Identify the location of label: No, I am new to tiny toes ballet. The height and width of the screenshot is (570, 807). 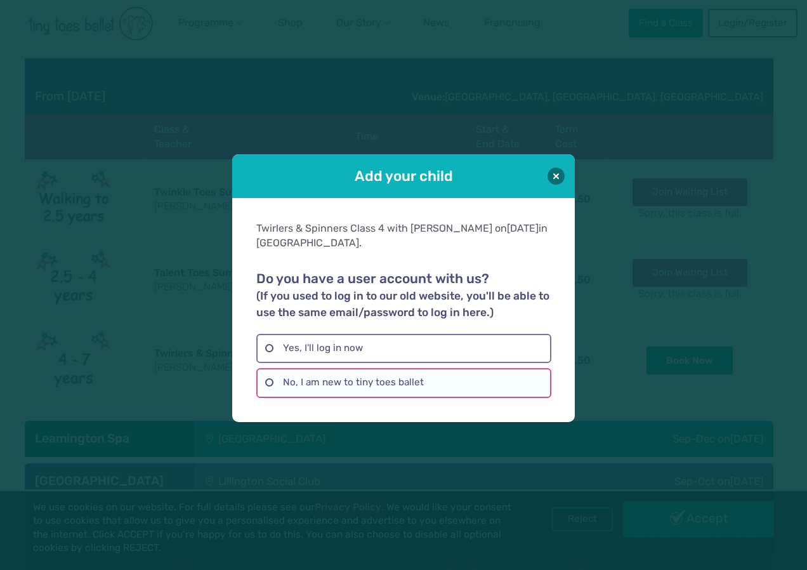
(404, 383).